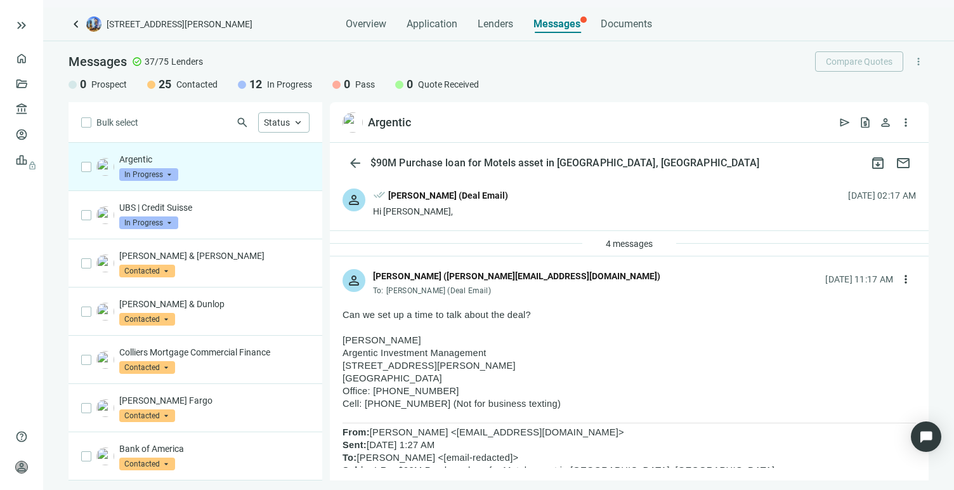 The image size is (954, 490). Describe the element at coordinates (379, 197) in the screenshot. I see `span: done_all` at that location.